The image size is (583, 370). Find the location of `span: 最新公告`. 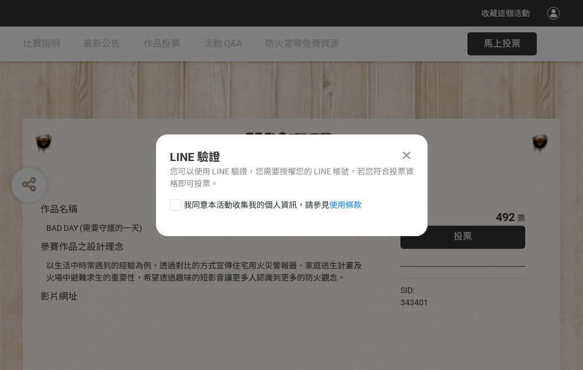

span: 最新公告 is located at coordinates (102, 43).